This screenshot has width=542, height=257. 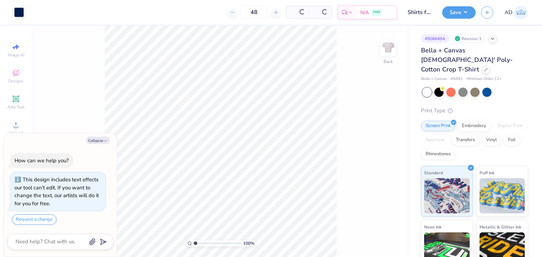 What do you see at coordinates (446, 196) in the screenshot?
I see `img: Standard` at bounding box center [446, 196].